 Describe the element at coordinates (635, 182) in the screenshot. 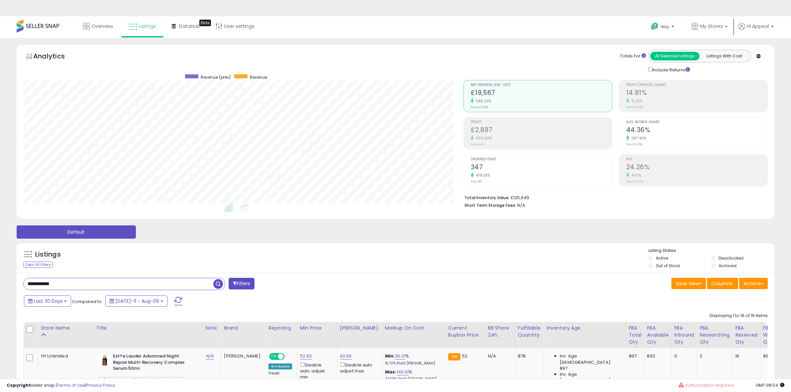

I see `small: Prev: 23.20%` at that location.